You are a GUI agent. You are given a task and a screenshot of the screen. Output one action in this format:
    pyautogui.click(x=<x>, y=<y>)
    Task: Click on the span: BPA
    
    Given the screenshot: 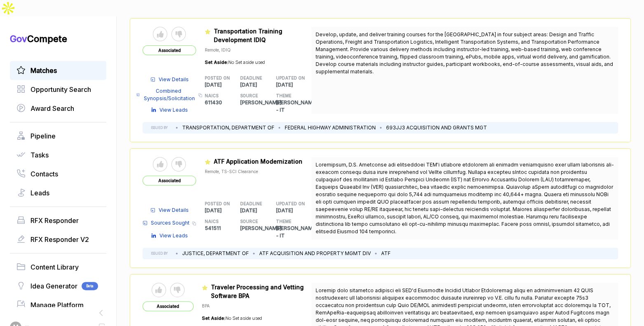 What is the action you would take?
    pyautogui.click(x=206, y=306)
    